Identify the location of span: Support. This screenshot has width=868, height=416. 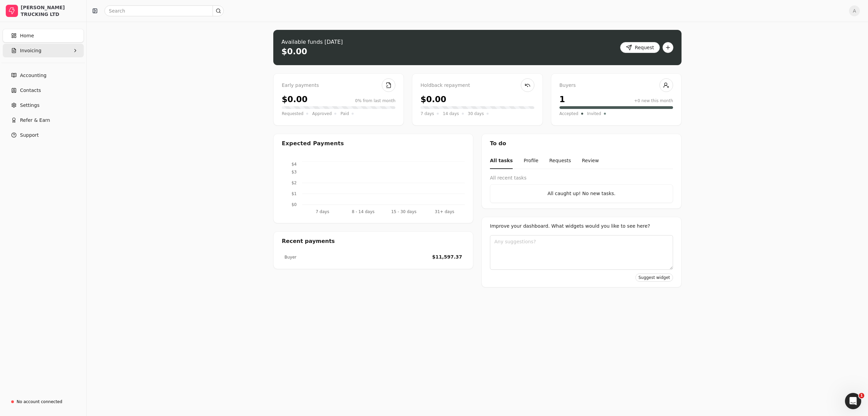
(29, 135).